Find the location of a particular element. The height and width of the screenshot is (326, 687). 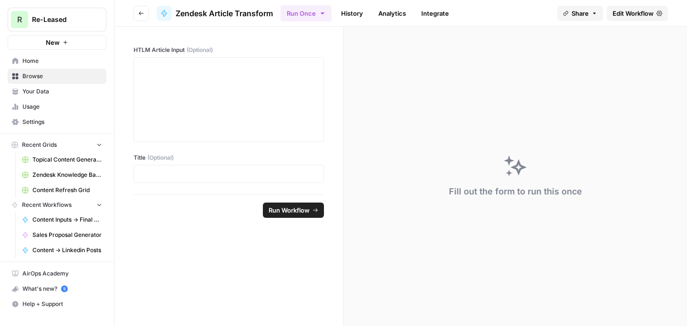

button: New is located at coordinates (57, 42).